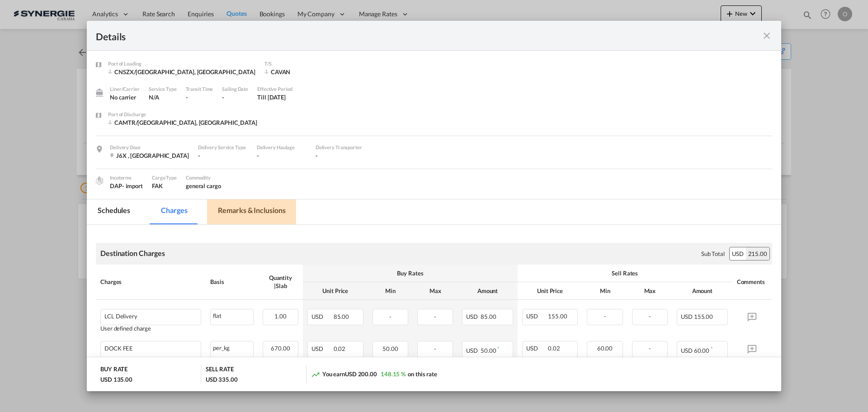 The height and width of the screenshot is (412, 868). Describe the element at coordinates (338, 13) in the screenshot. I see `p: Gestion 2000 - 85 + 30%` at that location.